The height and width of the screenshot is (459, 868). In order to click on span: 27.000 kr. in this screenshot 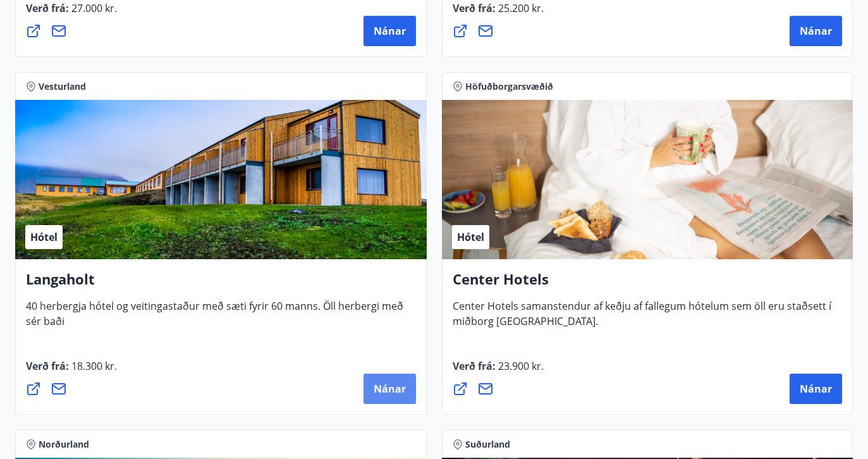, I will do `click(93, 8)`.